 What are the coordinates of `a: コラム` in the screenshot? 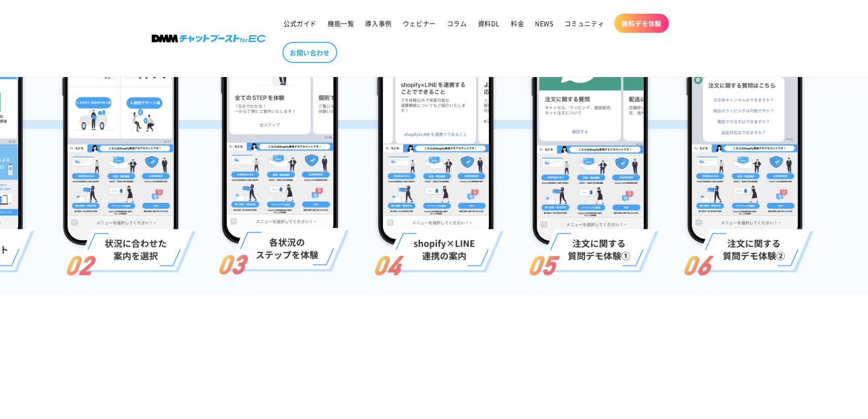 It's located at (457, 23).